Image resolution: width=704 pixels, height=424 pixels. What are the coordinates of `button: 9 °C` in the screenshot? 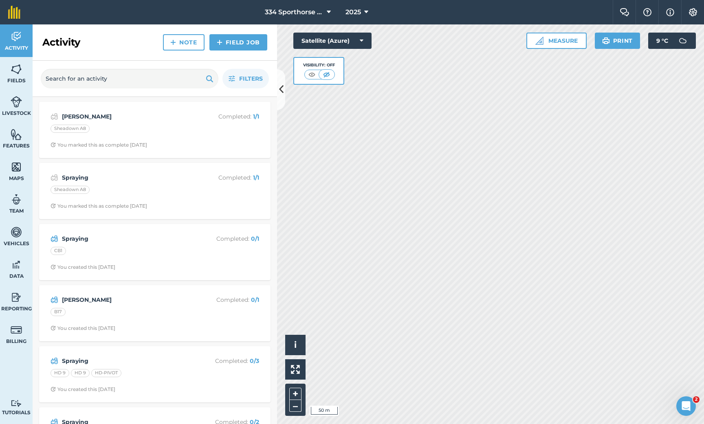 It's located at (672, 41).